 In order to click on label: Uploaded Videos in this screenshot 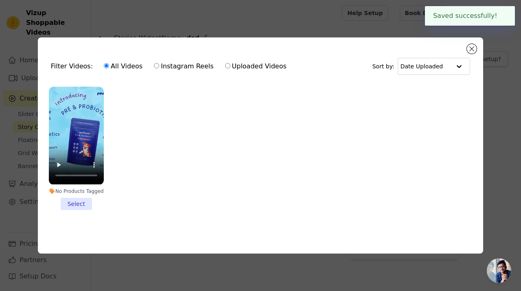, I will do `click(256, 66)`.